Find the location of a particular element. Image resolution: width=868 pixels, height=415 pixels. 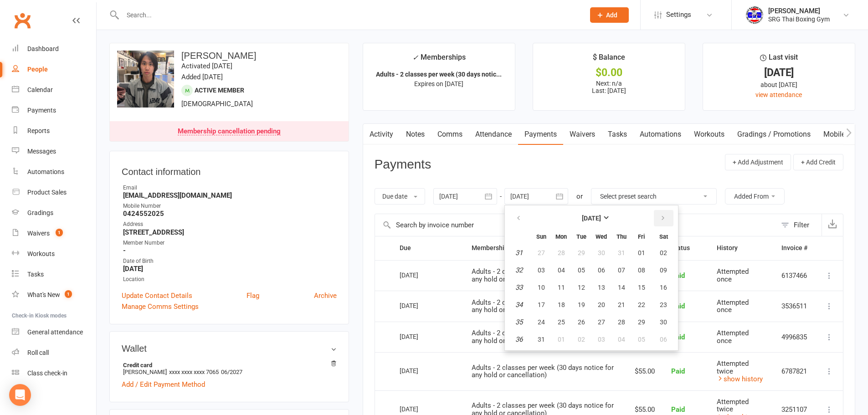

button: 10 is located at coordinates (541, 288).